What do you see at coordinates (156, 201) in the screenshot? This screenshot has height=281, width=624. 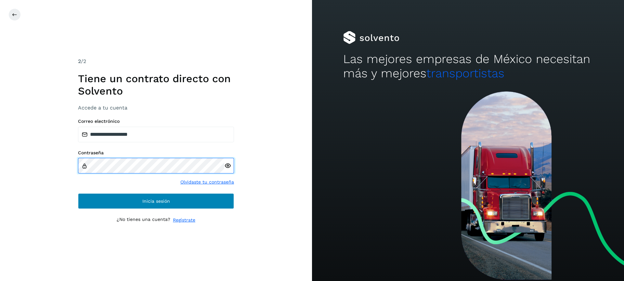 I see `button: Inicia sesión` at bounding box center [156, 201].